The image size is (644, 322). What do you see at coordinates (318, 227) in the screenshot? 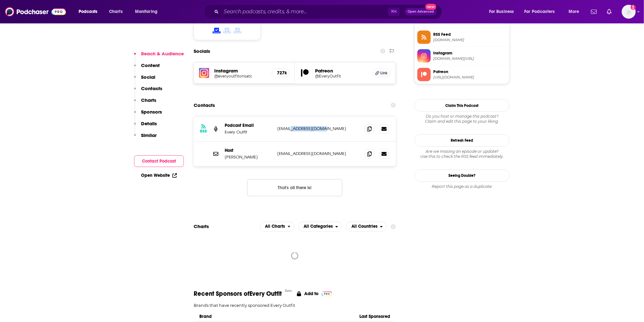
I see `span: All Categories` at bounding box center [318, 227].